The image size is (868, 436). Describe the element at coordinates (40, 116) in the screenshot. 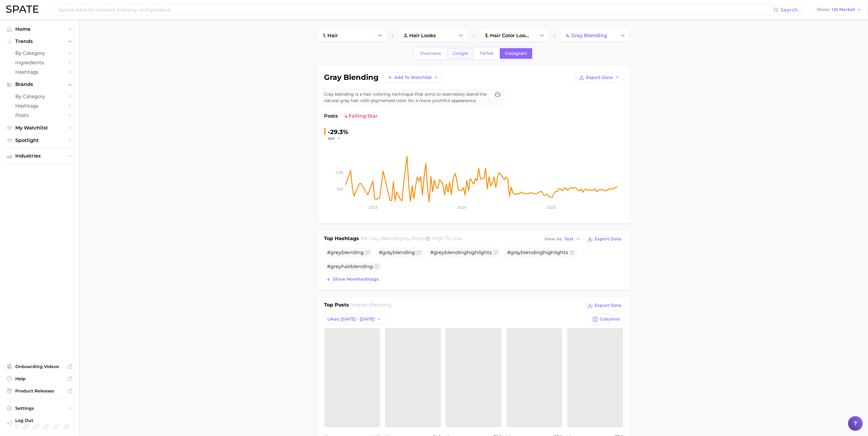

I see `a: Posts` at that location.